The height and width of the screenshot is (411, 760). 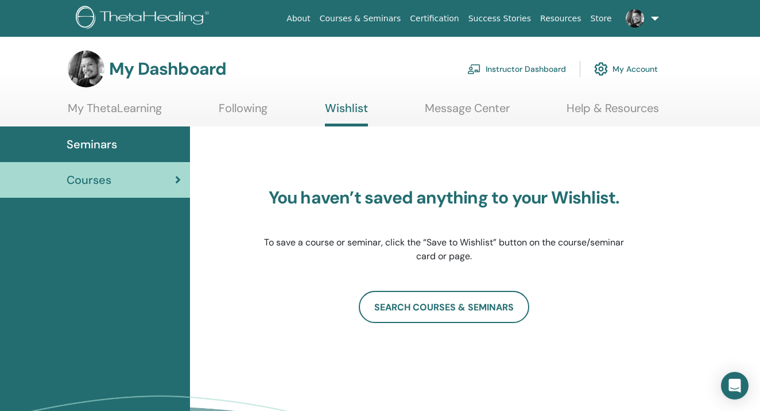 I want to click on a: Message Center, so click(x=468, y=112).